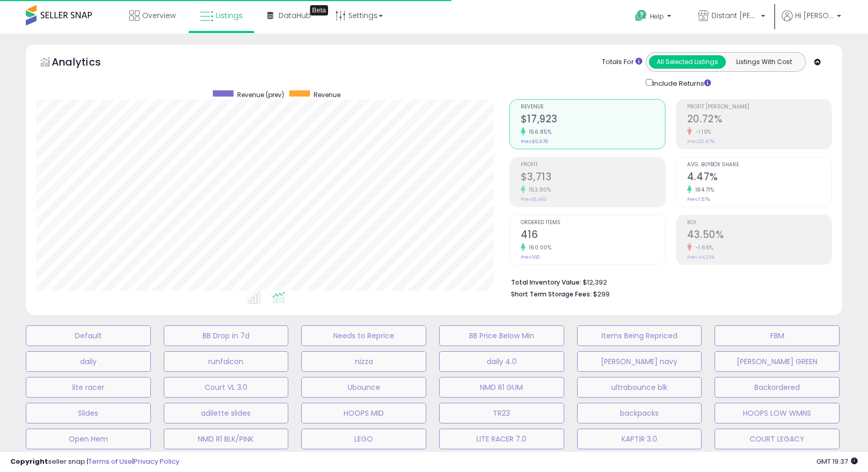  What do you see at coordinates (777, 387) in the screenshot?
I see `button: Backordered` at bounding box center [777, 387].